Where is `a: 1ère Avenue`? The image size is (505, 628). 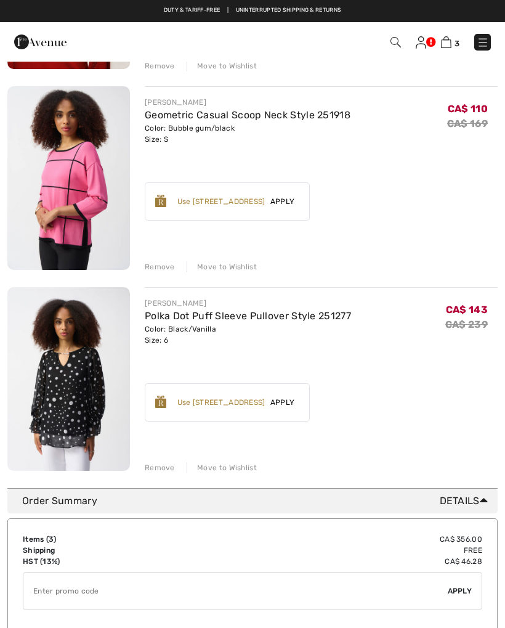 a: 1ère Avenue is located at coordinates (40, 41).